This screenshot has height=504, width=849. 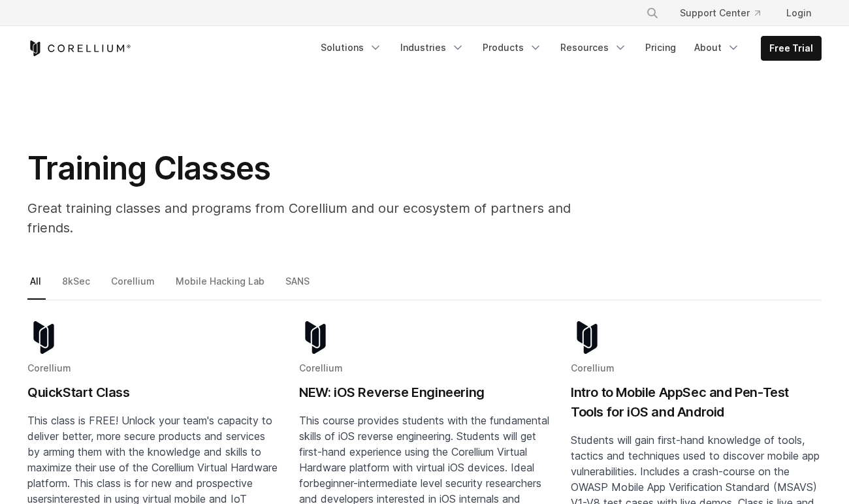 What do you see at coordinates (299, 287) in the screenshot?
I see `a: SANS` at bounding box center [299, 287].